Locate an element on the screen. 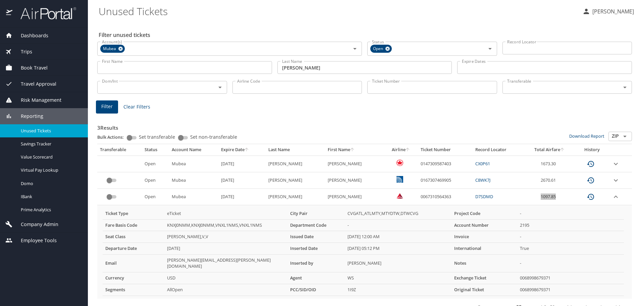 The height and width of the screenshot is (306, 644). span: Filter is located at coordinates (107, 107).